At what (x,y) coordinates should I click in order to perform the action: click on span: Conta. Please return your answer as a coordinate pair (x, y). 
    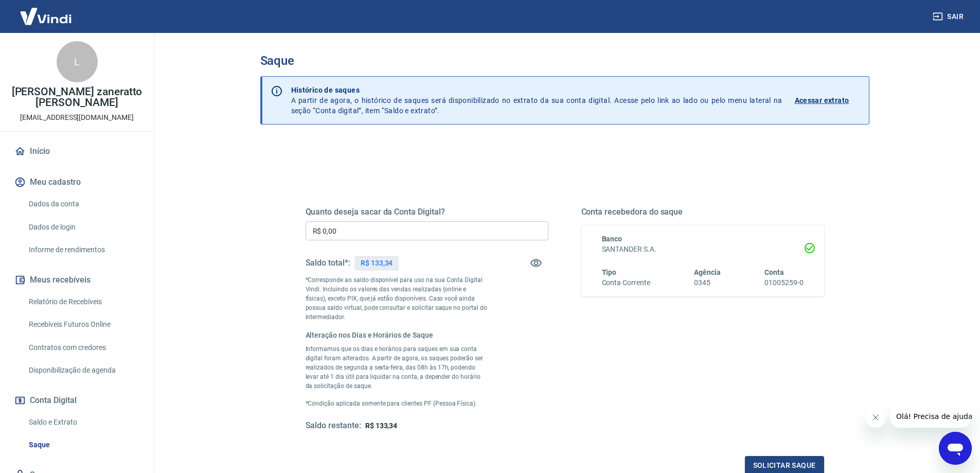
    Looking at the image, I should click on (774, 272).